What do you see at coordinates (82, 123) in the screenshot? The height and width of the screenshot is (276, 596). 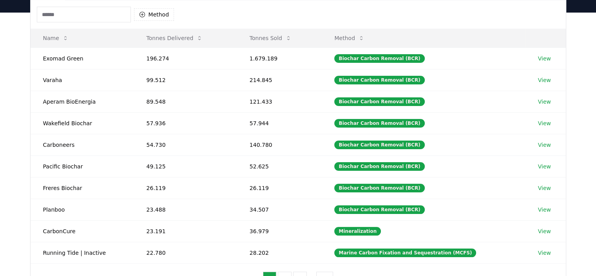 I see `td: Wakefield Biochar` at bounding box center [82, 123].